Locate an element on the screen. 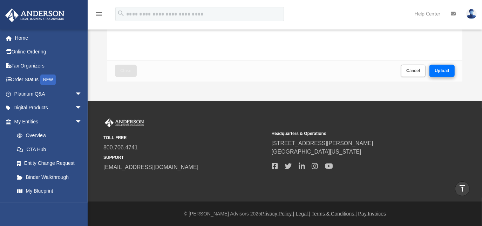  img: User Pic is located at coordinates (472, 14).